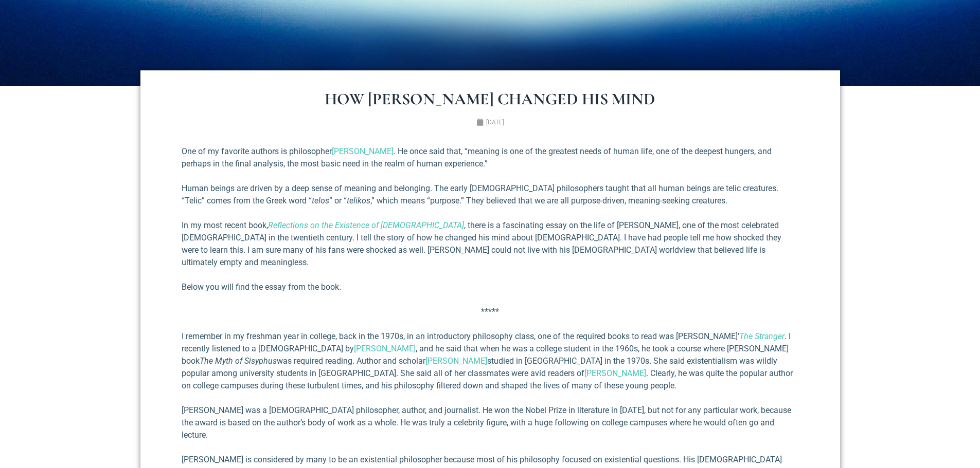  What do you see at coordinates (321, 201) in the screenshot?
I see `em: telos` at bounding box center [321, 201].